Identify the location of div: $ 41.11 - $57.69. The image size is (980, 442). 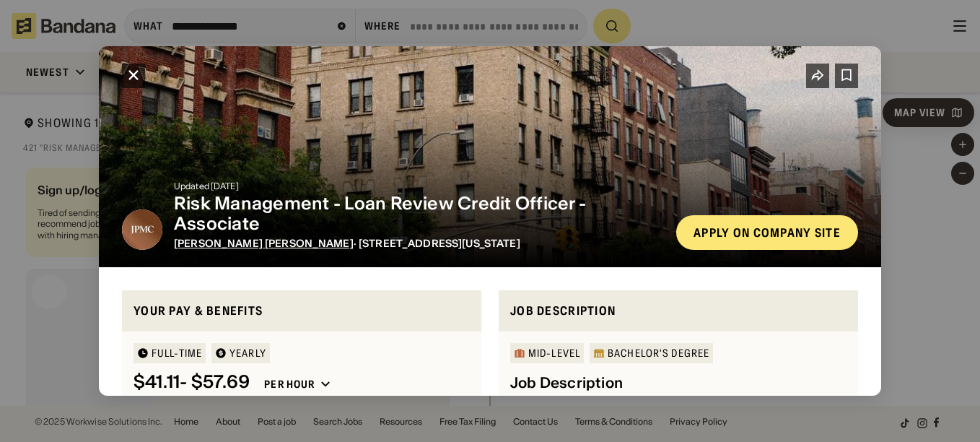
(191, 382).